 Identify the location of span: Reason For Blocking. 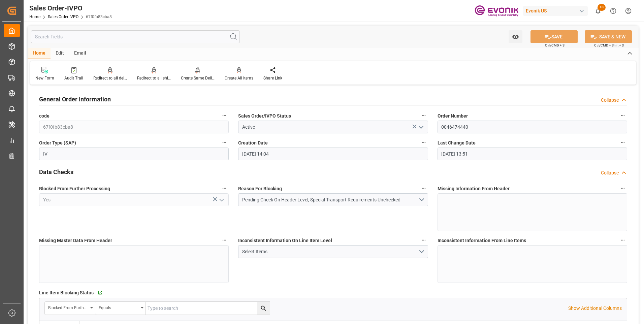
(260, 188).